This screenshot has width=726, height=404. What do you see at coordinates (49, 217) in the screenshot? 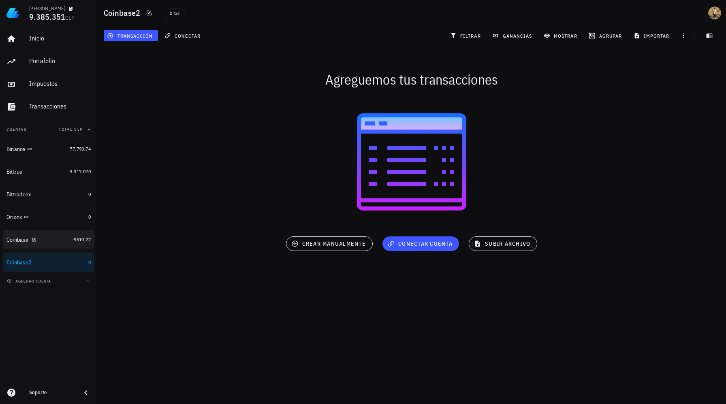
I see `a: Orionx 0` at bounding box center [49, 217].